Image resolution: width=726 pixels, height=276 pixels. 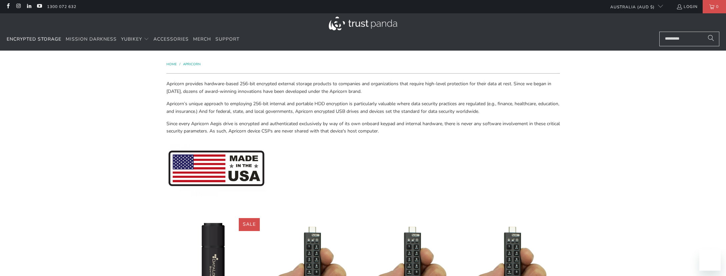 What do you see at coordinates (689, 39) in the screenshot?
I see `input: Search...` at bounding box center [689, 39].